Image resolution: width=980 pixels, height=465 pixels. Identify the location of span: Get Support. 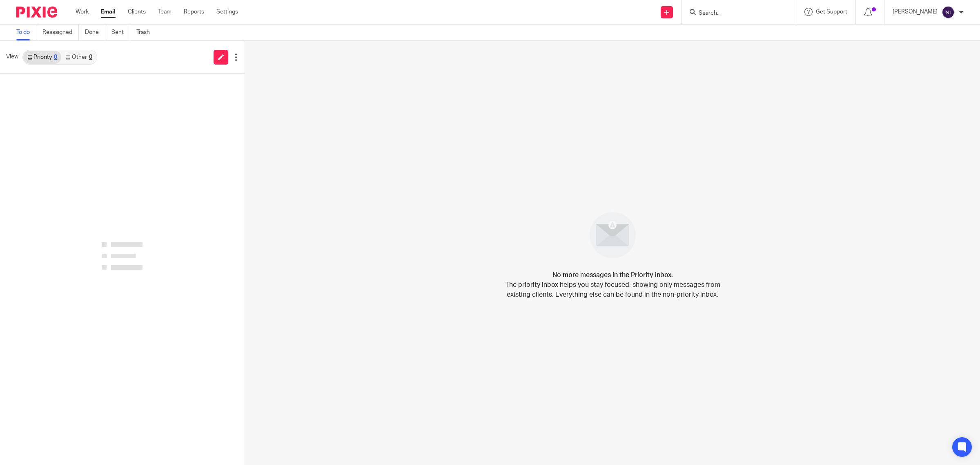
(831, 12).